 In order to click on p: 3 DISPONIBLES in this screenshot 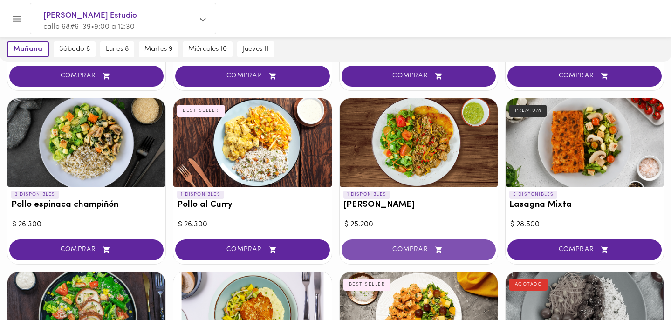, I will do `click(35, 195)`.